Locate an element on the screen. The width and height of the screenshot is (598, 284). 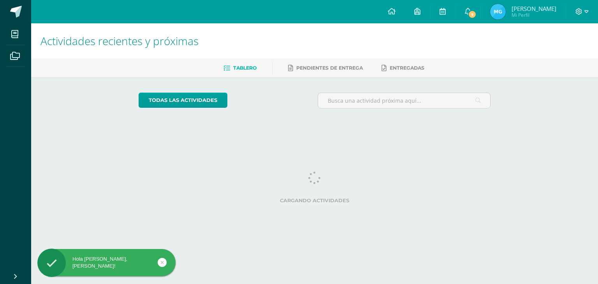
span: 9 is located at coordinates (472, 14).